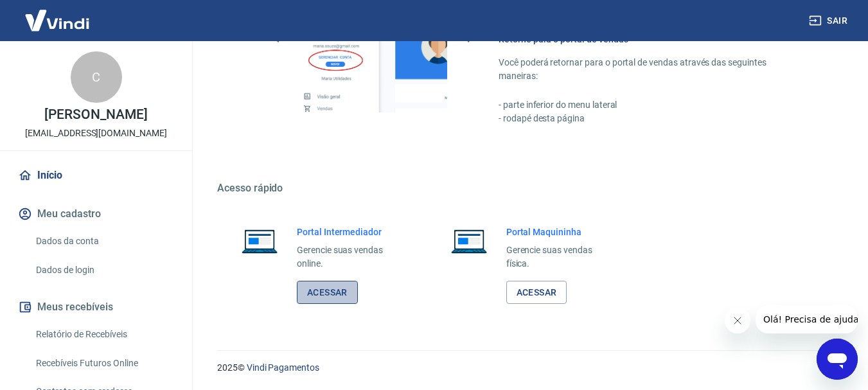  I want to click on h6: Portal Maquininha, so click(560, 232).